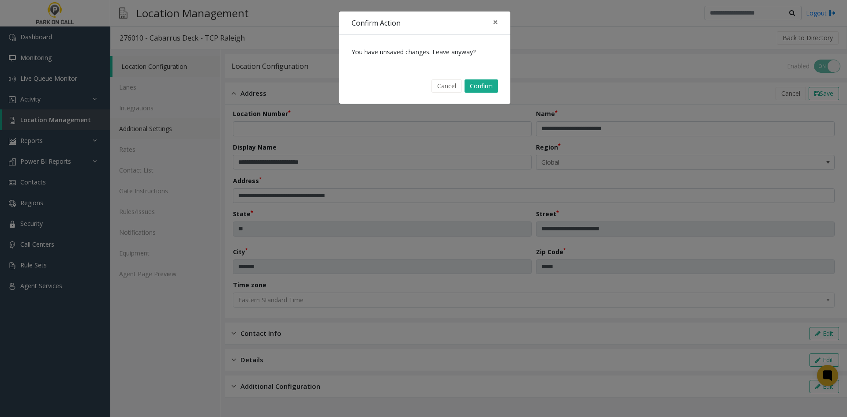 The image size is (847, 417). What do you see at coordinates (481, 86) in the screenshot?
I see `button: Confirm` at bounding box center [481, 86].